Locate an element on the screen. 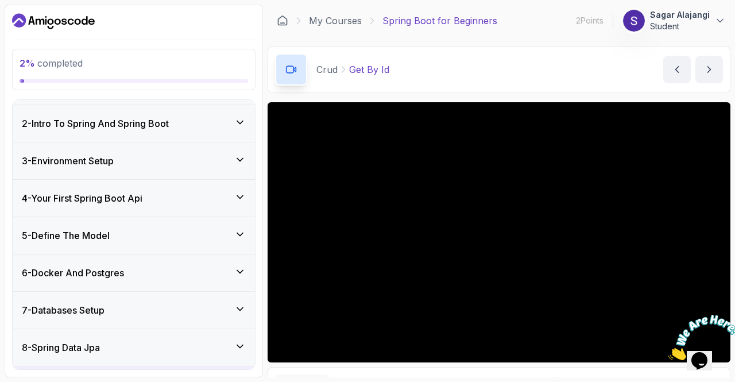  button: 3-Environment Setup is located at coordinates (134, 161).